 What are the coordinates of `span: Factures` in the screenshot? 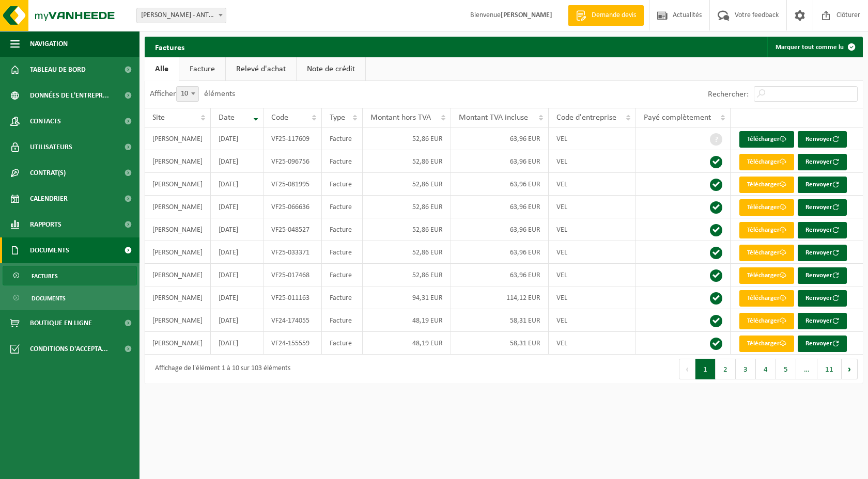 It's located at (44, 276).